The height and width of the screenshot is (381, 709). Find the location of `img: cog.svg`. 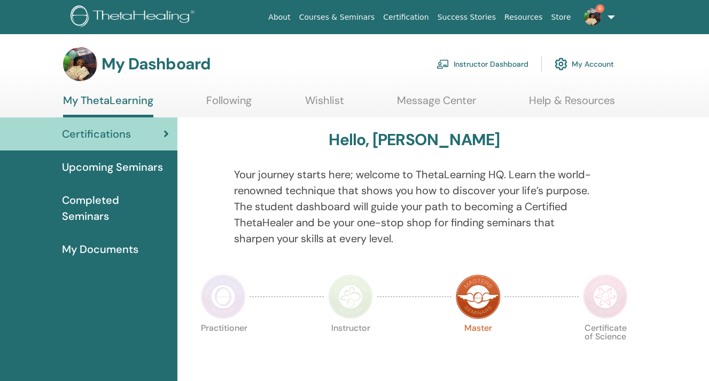

img: cog.svg is located at coordinates (561, 64).